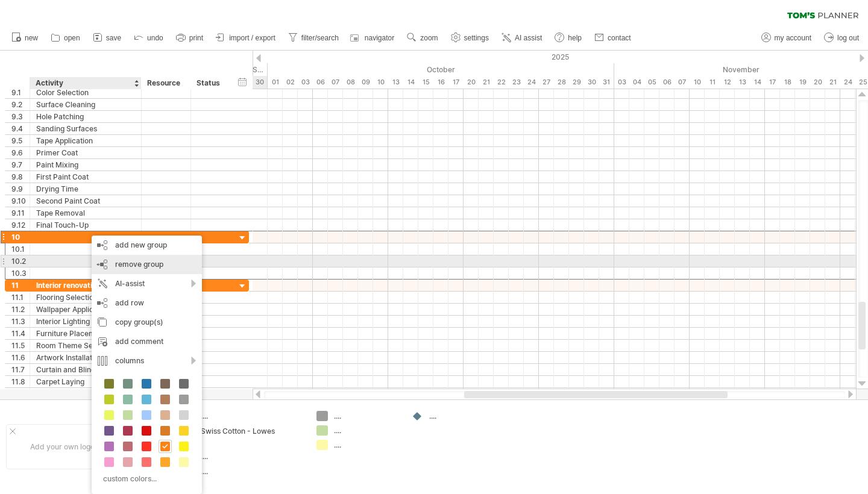 Image resolution: width=868 pixels, height=494 pixels. Describe the element at coordinates (86, 333) in the screenshot. I see `div: Furniture Placement` at that location.